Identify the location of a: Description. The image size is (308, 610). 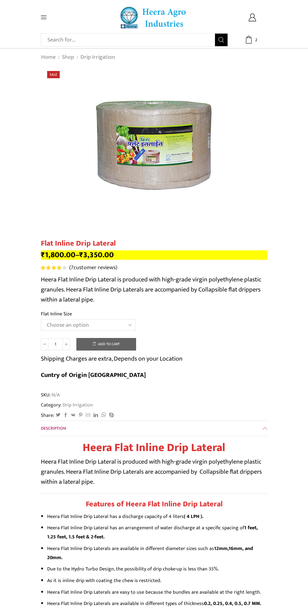
(154, 428).